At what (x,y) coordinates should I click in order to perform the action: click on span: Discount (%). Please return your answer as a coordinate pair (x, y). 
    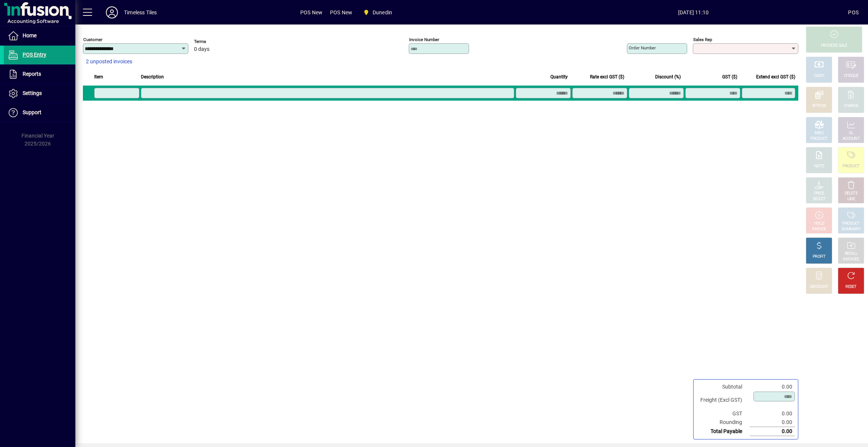
    Looking at the image, I should click on (667, 77).